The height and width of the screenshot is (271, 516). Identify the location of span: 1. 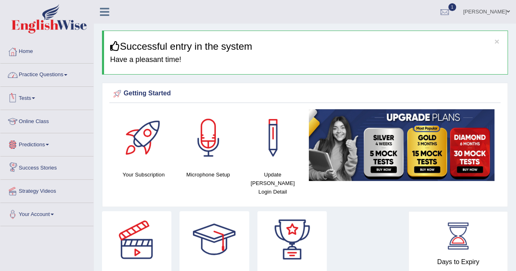
(452, 7).